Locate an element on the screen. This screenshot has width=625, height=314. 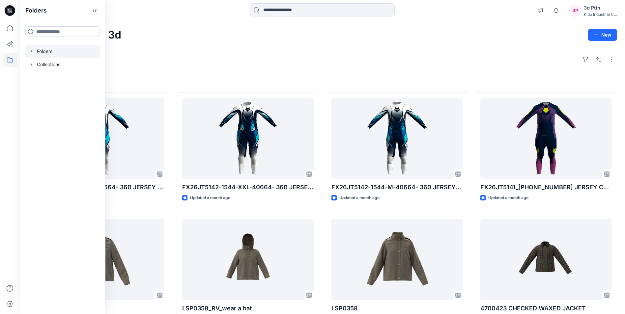
div: Kido Industrial C... is located at coordinates (600, 14).